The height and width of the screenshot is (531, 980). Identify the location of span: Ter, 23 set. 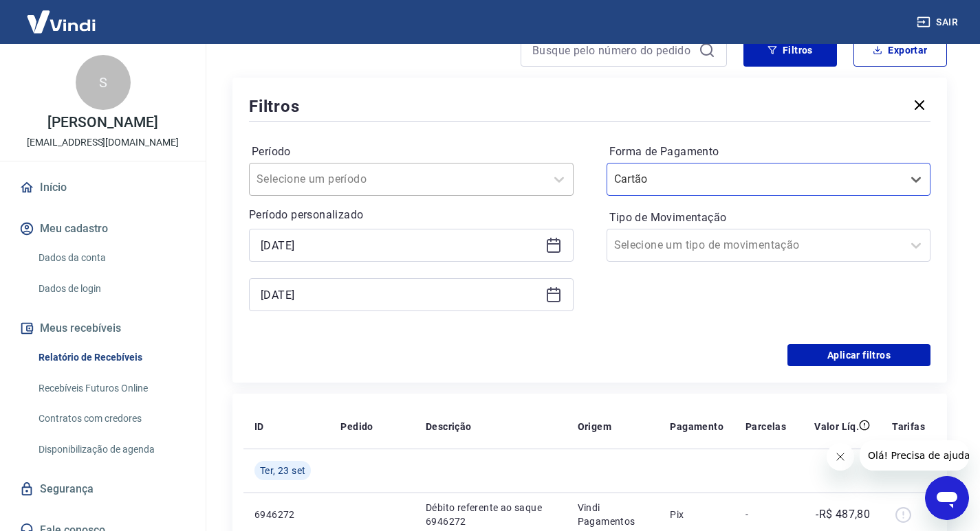
(283, 471).